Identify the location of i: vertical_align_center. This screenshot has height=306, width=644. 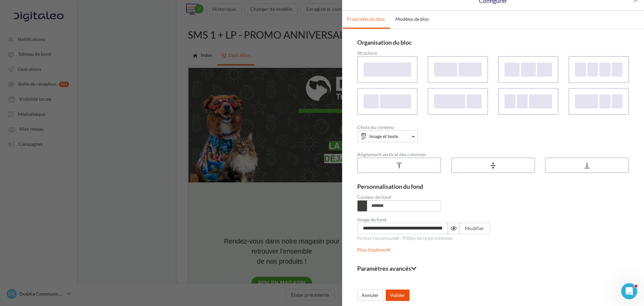
(493, 165).